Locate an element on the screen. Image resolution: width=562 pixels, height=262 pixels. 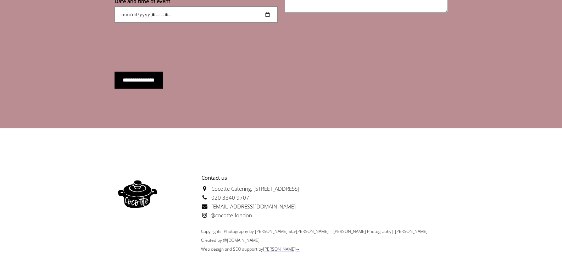
a: @cocotte_london is located at coordinates (227, 215).